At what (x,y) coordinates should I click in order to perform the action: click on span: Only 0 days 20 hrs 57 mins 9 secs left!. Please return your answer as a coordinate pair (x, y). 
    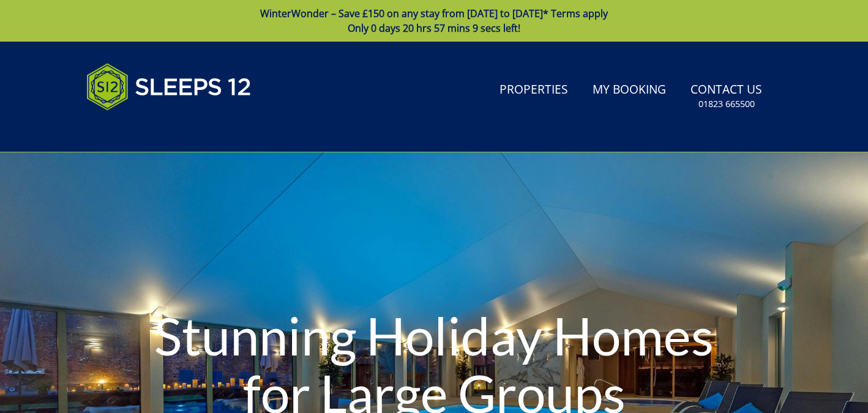
    Looking at the image, I should click on (434, 28).